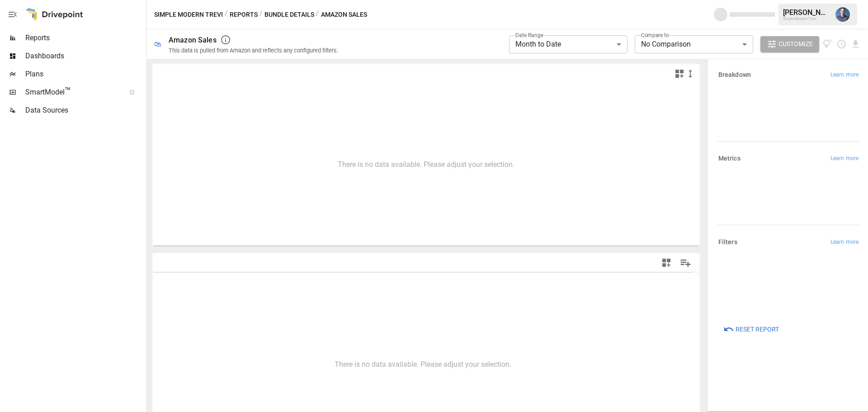 Image resolution: width=868 pixels, height=412 pixels. Describe the element at coordinates (856, 44) in the screenshot. I see `button: Download report` at that location.